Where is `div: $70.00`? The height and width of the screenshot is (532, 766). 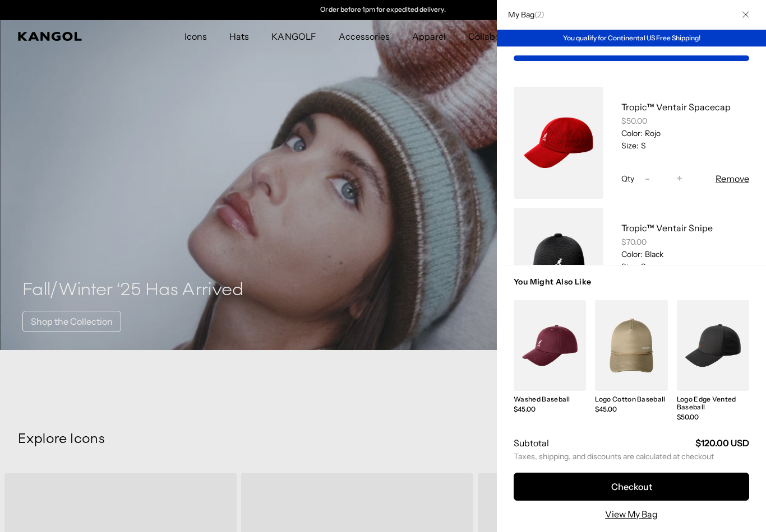
div: $70.00 is located at coordinates (685, 242).